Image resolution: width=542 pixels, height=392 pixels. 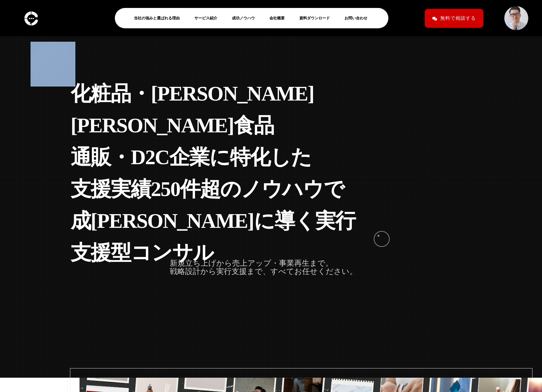 What do you see at coordinates (160, 18) in the screenshot?
I see `a: 当社の強みと選ばれる理由` at bounding box center [160, 18].